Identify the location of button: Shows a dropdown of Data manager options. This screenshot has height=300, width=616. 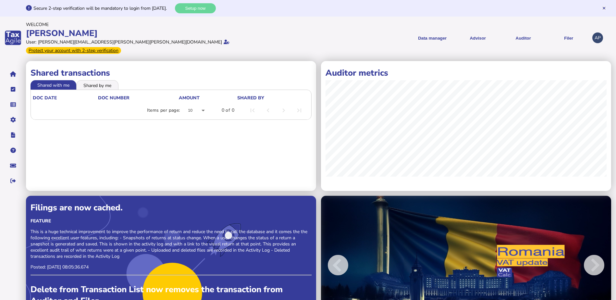
(432, 38).